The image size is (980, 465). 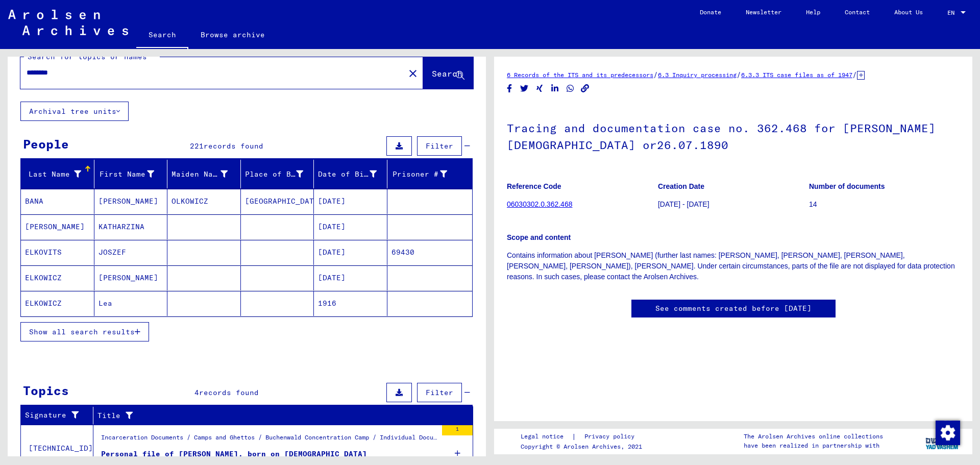 I want to click on p: The Arolsen Archives online collections, so click(x=813, y=436).